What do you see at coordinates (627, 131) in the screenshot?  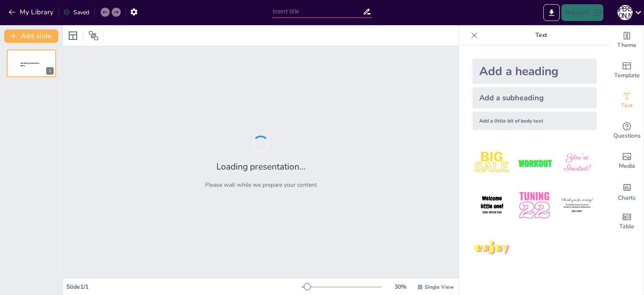 I see `div: Get real-time input from your audience` at bounding box center [627, 131].